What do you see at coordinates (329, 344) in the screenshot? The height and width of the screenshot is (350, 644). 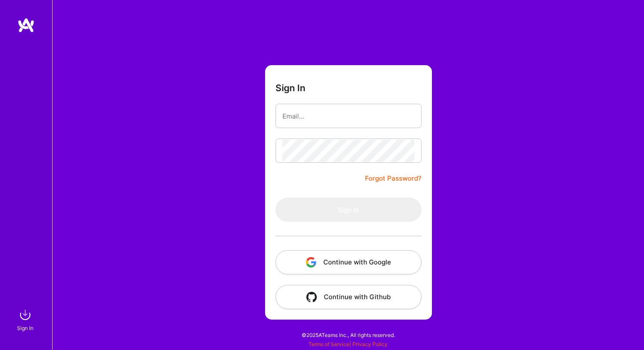 I see `a: Terms of Service` at bounding box center [329, 344].